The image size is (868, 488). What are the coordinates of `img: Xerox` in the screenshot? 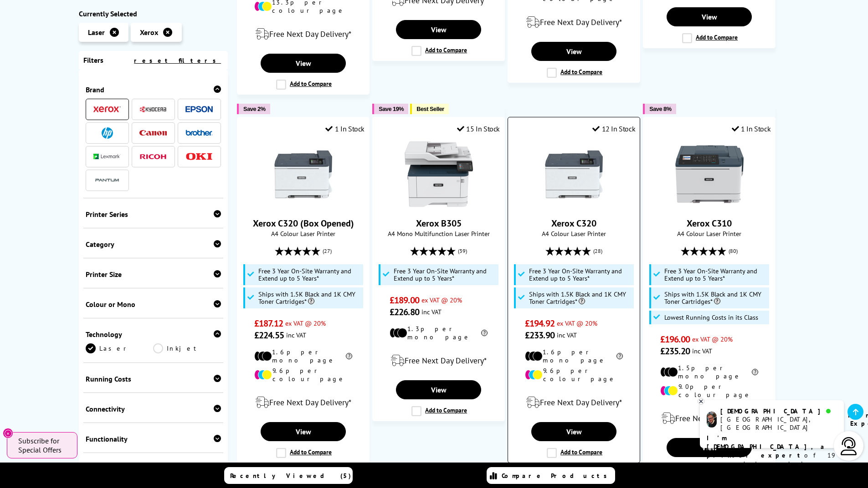 It's located at (107, 110).